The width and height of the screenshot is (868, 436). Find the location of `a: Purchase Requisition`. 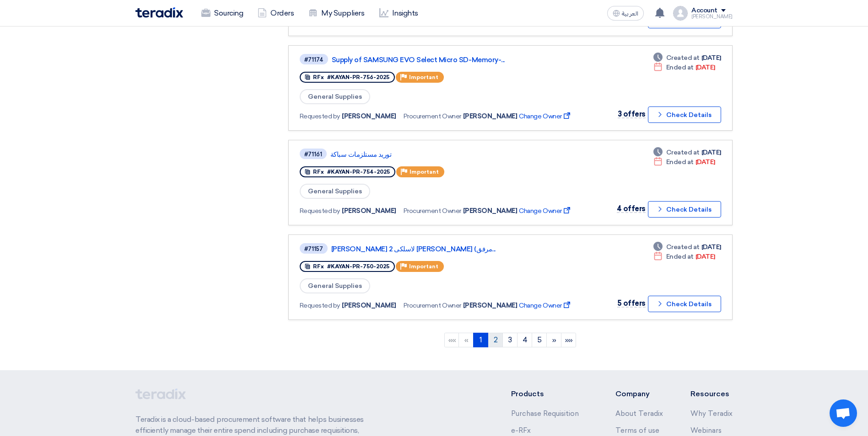

a: Purchase Requisition is located at coordinates (545, 414).